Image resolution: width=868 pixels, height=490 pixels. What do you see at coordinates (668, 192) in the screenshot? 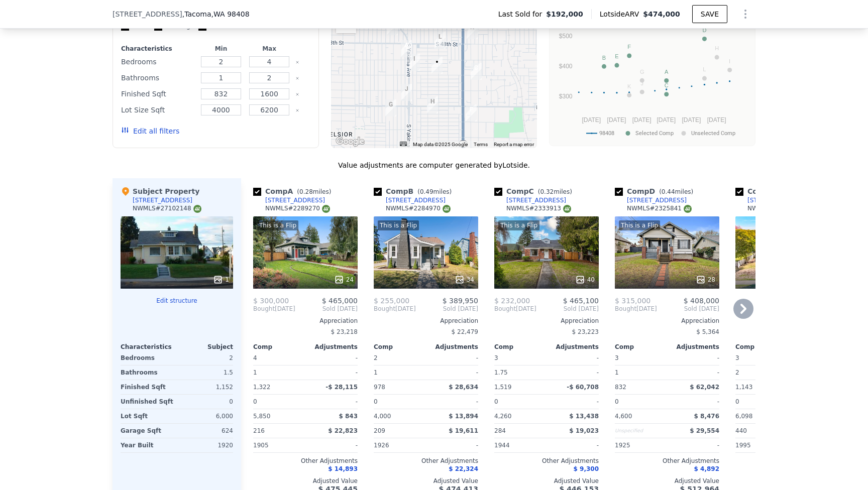
I see `span: 0.44` at bounding box center [668, 192].